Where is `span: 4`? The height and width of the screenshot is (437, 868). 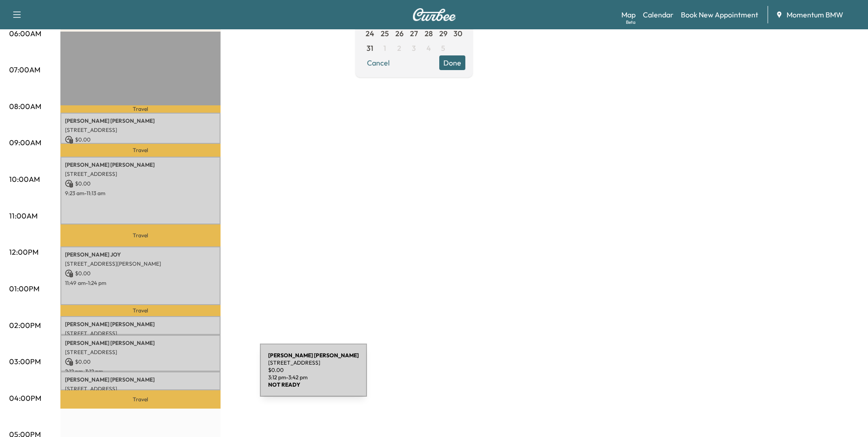 span: 4 is located at coordinates (429, 48).